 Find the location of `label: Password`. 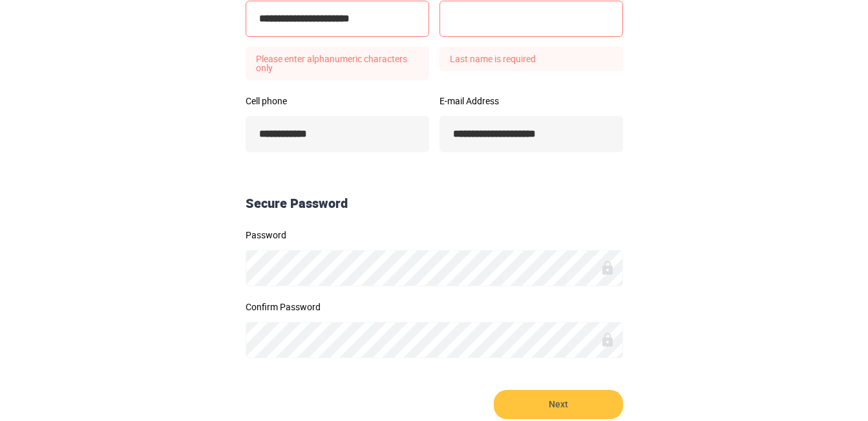

label: Password is located at coordinates (434, 235).